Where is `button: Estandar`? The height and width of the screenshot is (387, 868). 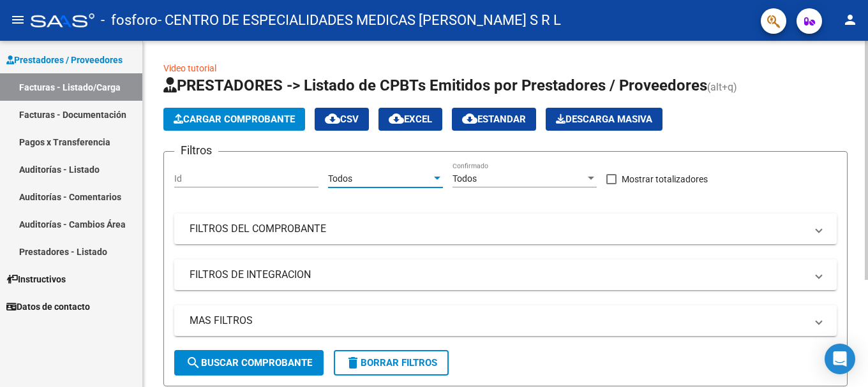
button: Estandar is located at coordinates (494, 120).